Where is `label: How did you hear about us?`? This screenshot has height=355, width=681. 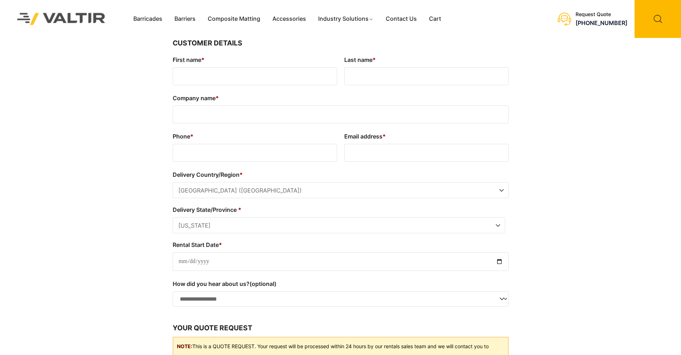 label: How did you hear about us? is located at coordinates (341, 284).